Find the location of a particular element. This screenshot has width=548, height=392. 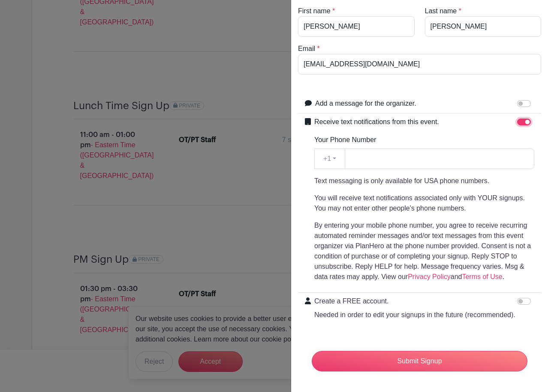

p: Text messaging is only available for USA phone numbers. is located at coordinates (424, 181).